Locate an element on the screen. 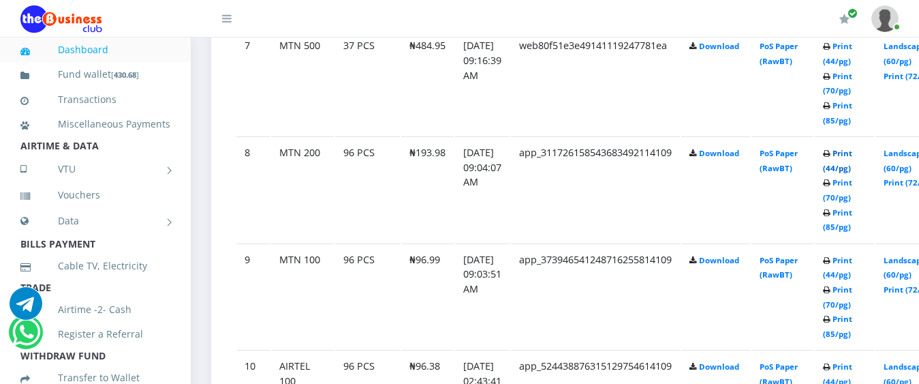 This screenshot has width=919, height=384. td: MTN 100 is located at coordinates (303, 296).